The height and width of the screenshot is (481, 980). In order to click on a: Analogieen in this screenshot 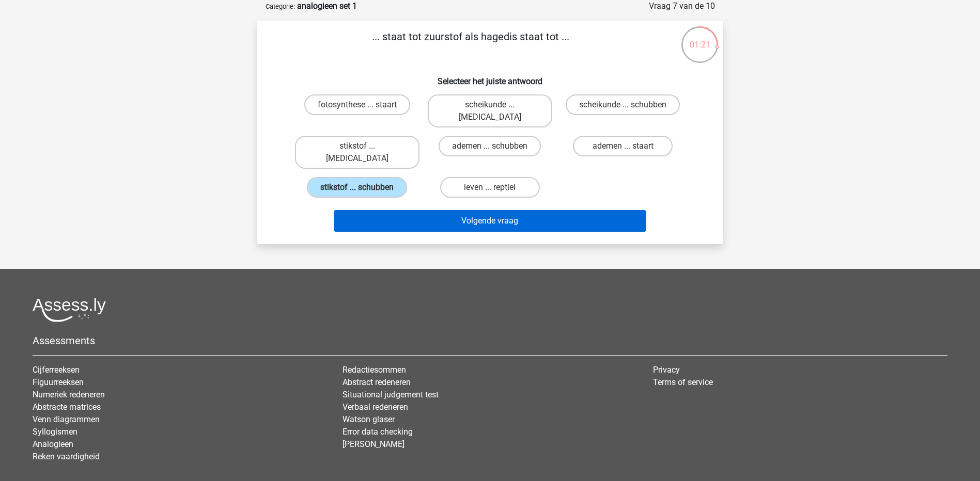, I will do `click(53, 444)`.